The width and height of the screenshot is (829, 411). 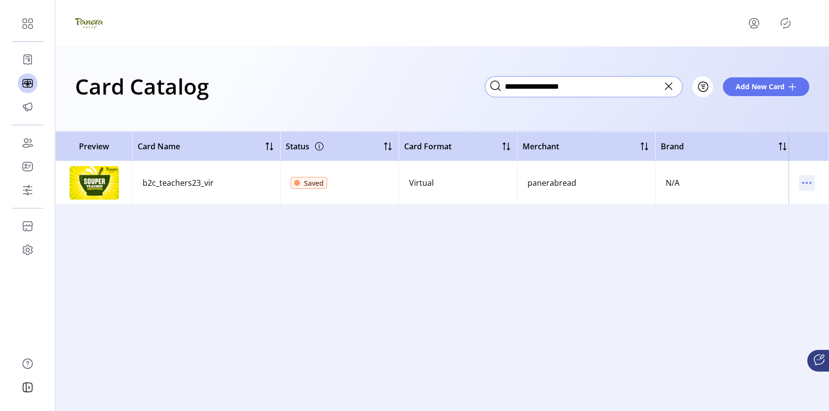 I want to click on img: preview, so click(x=94, y=183).